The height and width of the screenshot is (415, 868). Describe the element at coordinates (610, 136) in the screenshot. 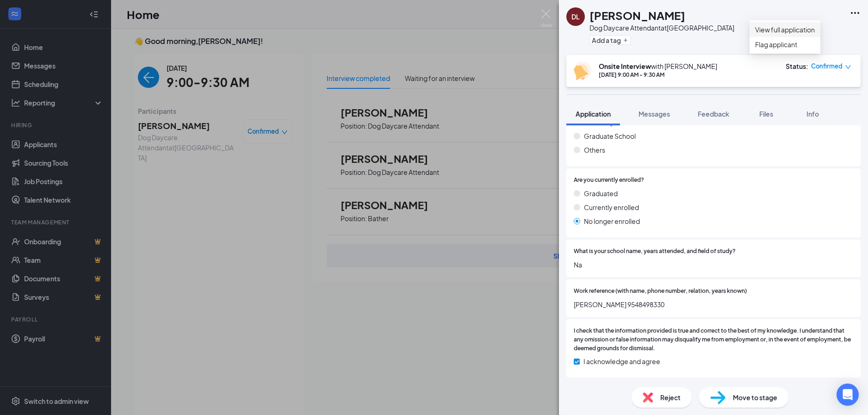

I see `span: Graduate School` at that location.